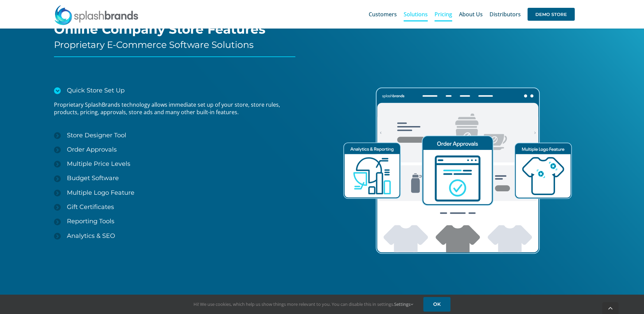 The width and height of the screenshot is (644, 314). What do you see at coordinates (96, 15) in the screenshot?
I see `img: SplashBrands.com Logo` at bounding box center [96, 15].